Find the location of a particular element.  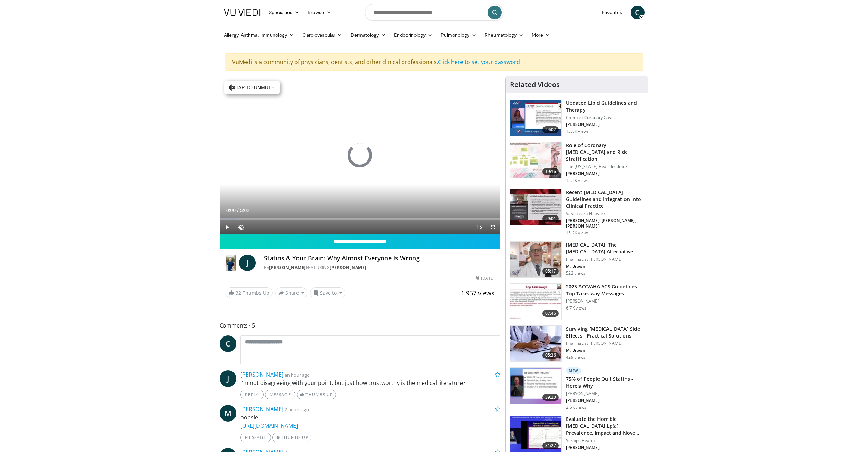

div: By FEATURING is located at coordinates (379, 267).